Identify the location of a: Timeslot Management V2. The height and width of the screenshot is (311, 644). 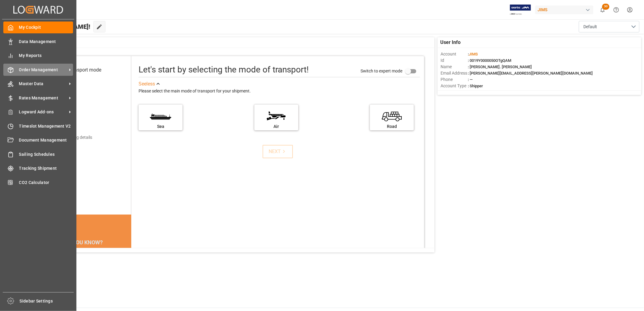
(38, 126).